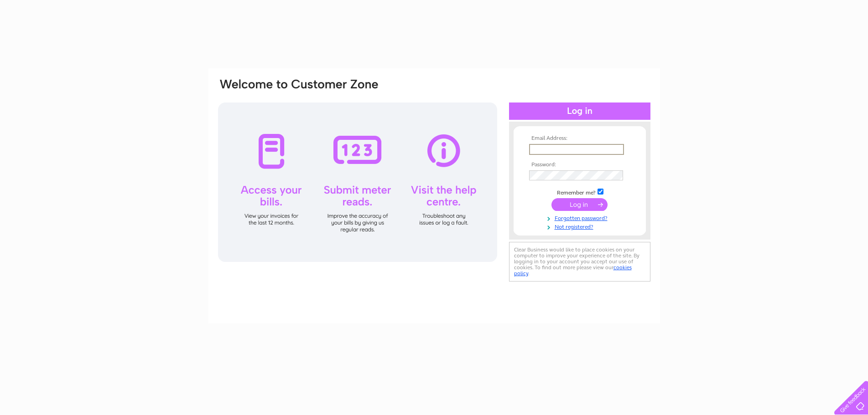 The height and width of the screenshot is (415, 868). What do you see at coordinates (581, 226) in the screenshot?
I see `a: Not registered?` at bounding box center [581, 226].